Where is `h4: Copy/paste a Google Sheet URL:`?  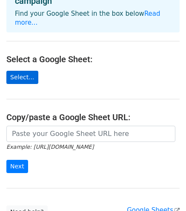
h4: Copy/paste a Google Sheet URL: is located at coordinates (93, 117).